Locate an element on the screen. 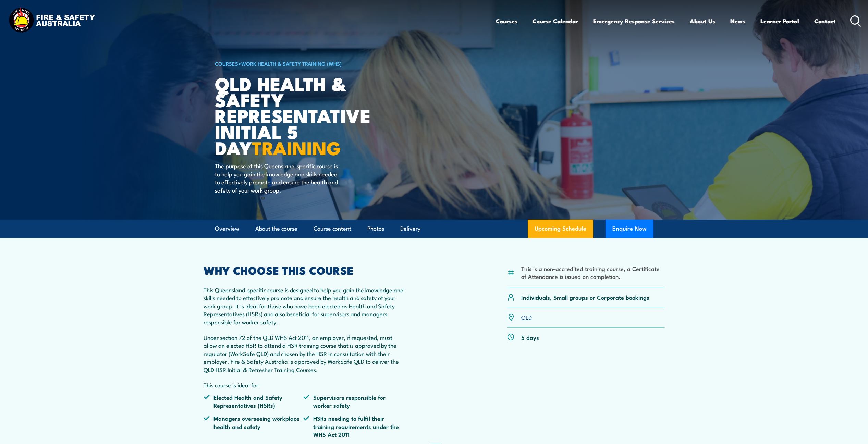 The image size is (868, 444). li: Supervisors responsible for worker safety is located at coordinates (354, 402).